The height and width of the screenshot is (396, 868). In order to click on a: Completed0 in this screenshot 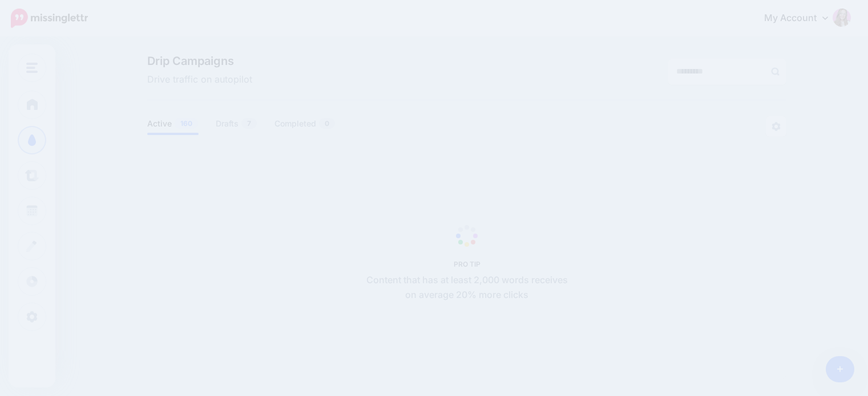, I will do `click(305, 124)`.